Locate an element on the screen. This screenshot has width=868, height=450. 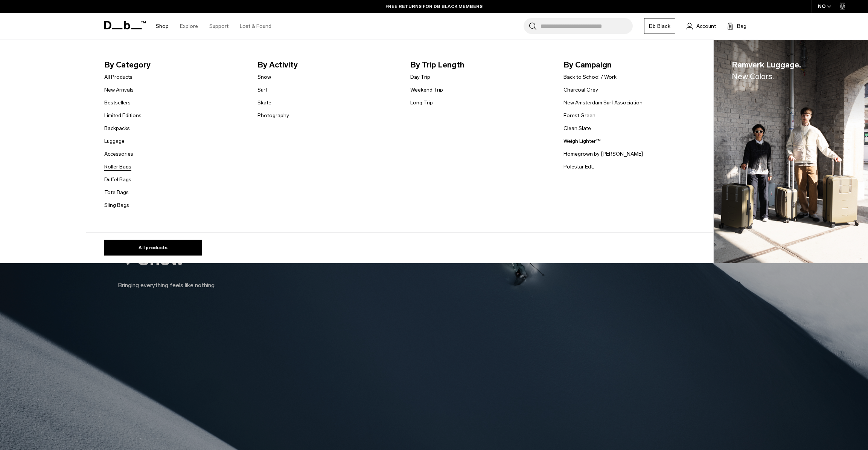
a: Tote Bags is located at coordinates (117, 192).